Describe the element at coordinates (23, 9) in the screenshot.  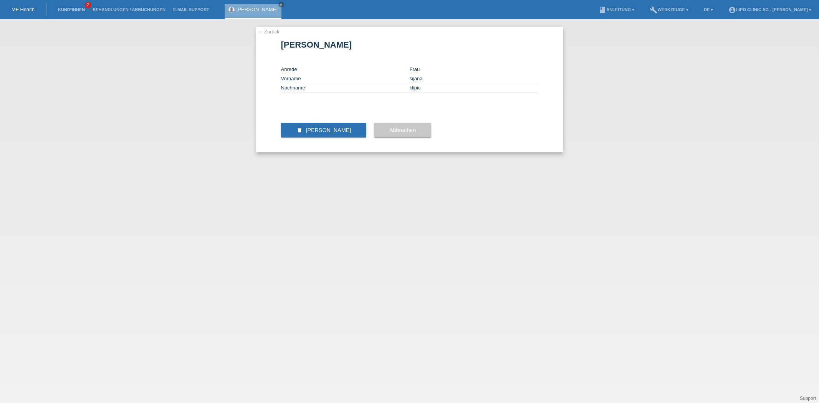
I see `a: MF Health` at that location.